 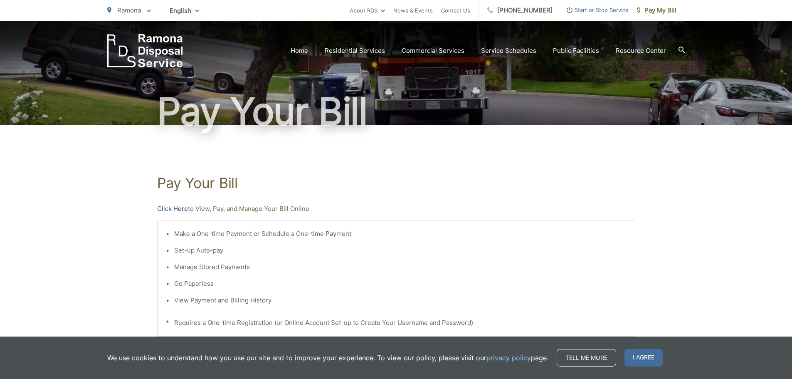 What do you see at coordinates (396, 209) in the screenshot?
I see `p: to View, Pay, and Manage Your Bill Online` at bounding box center [396, 209].